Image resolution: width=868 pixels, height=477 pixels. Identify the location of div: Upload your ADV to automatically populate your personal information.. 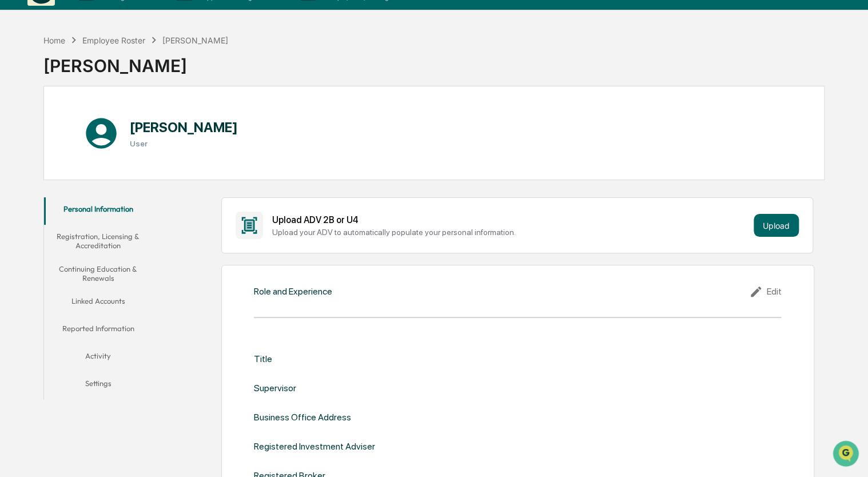
(511, 232).